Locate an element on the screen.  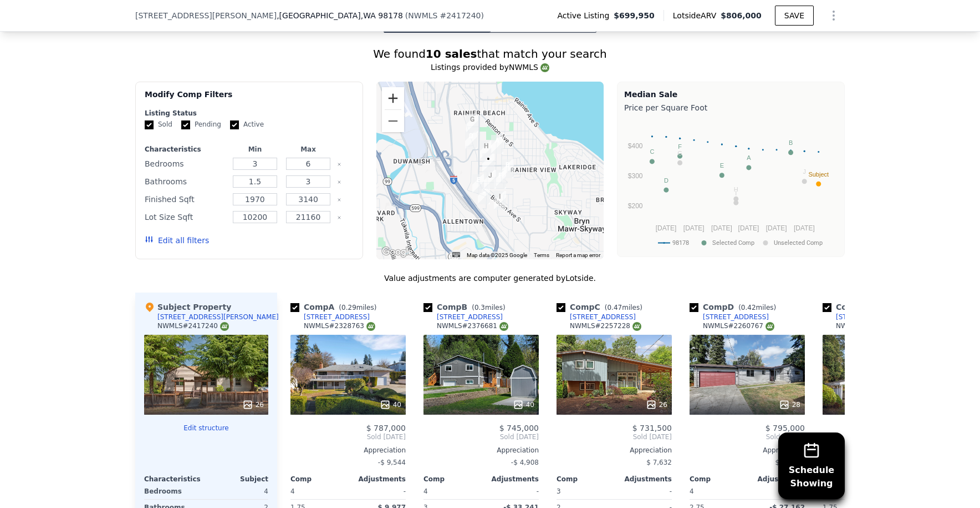
div: 4 is located at coordinates (239, 491).